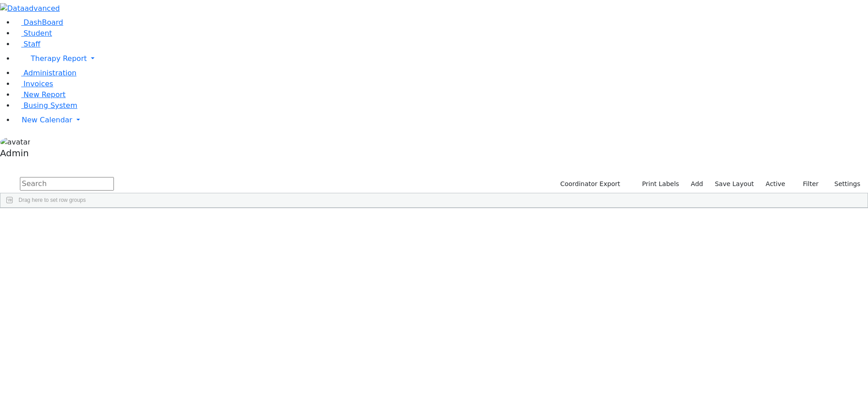 The image size is (868, 415). I want to click on label: Active, so click(775, 184).